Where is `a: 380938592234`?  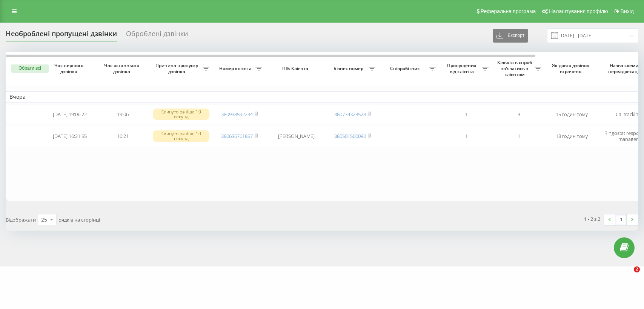 a: 380938592234 is located at coordinates (237, 114).